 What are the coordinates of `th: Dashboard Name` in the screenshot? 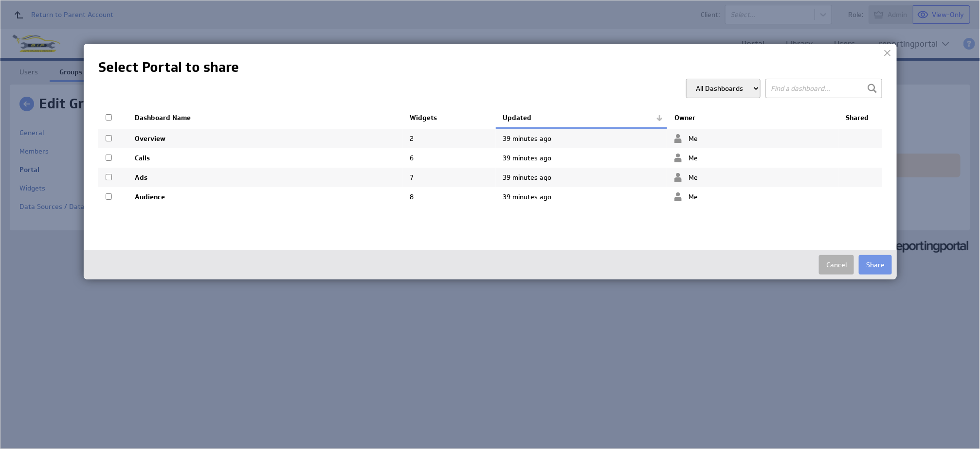 It's located at (265, 118).